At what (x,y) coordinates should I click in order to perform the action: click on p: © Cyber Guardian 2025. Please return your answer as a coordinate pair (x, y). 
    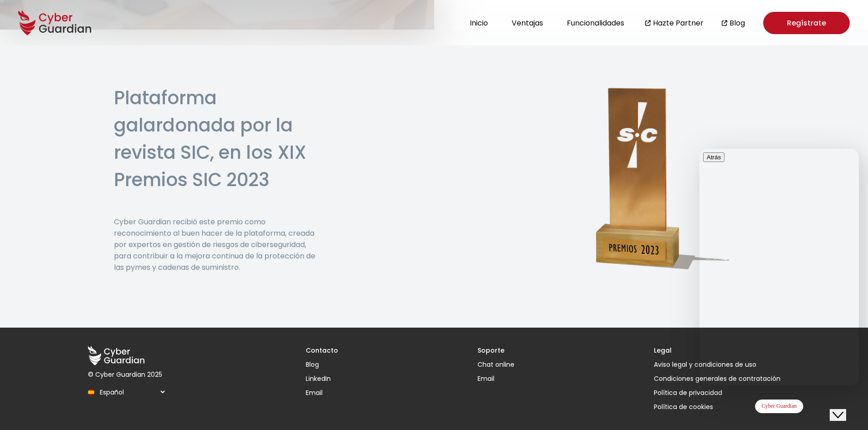
    Looking at the image, I should click on (127, 375).